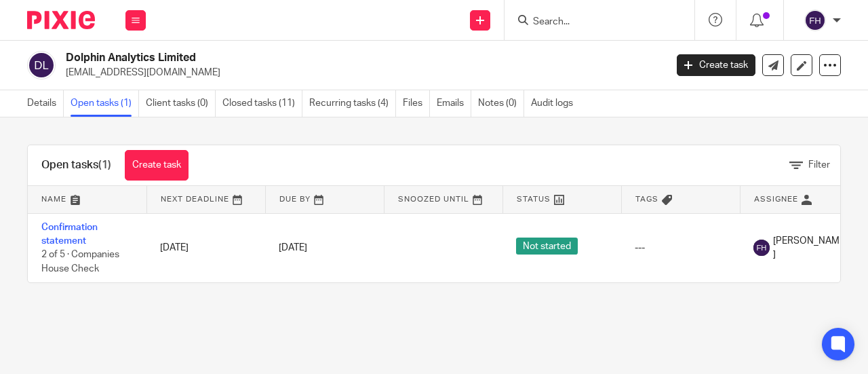  Describe the element at coordinates (434, 199) in the screenshot. I see `span: Snoozed Until` at that location.